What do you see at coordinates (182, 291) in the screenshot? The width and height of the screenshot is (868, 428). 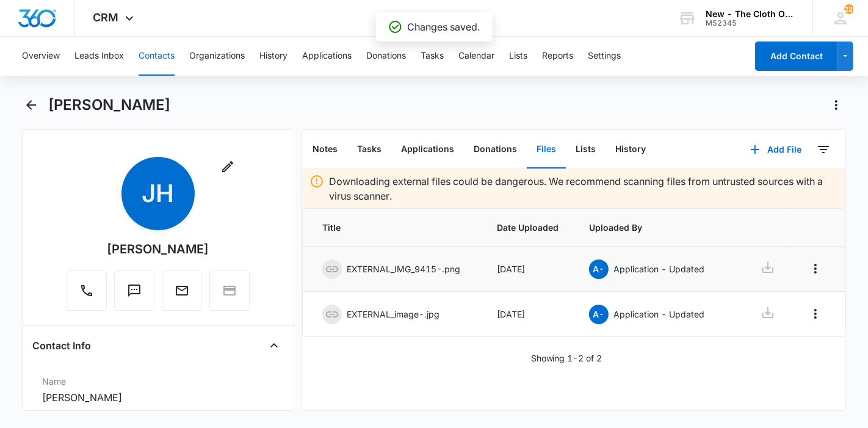 I see `button: Email` at bounding box center [182, 291].